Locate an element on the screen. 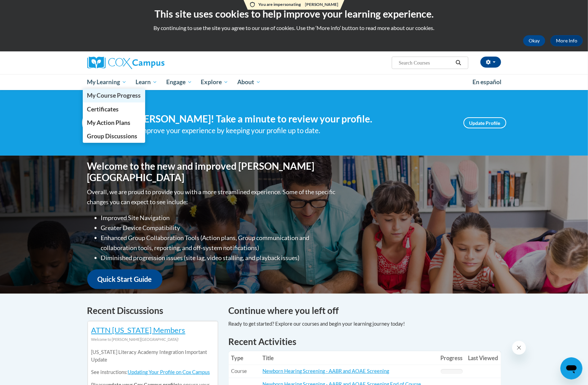  a: Quick Start Guide is located at coordinates (125, 279).